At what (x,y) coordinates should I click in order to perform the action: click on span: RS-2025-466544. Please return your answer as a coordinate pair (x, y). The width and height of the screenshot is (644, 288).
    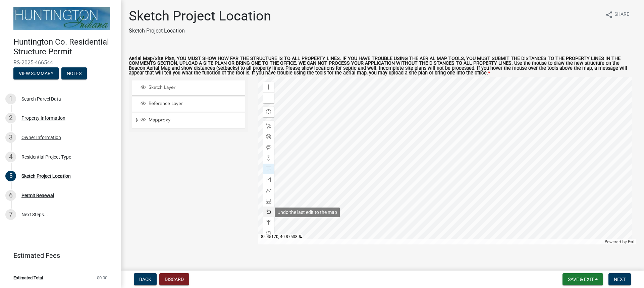
    Looking at the image, I should click on (60, 63).